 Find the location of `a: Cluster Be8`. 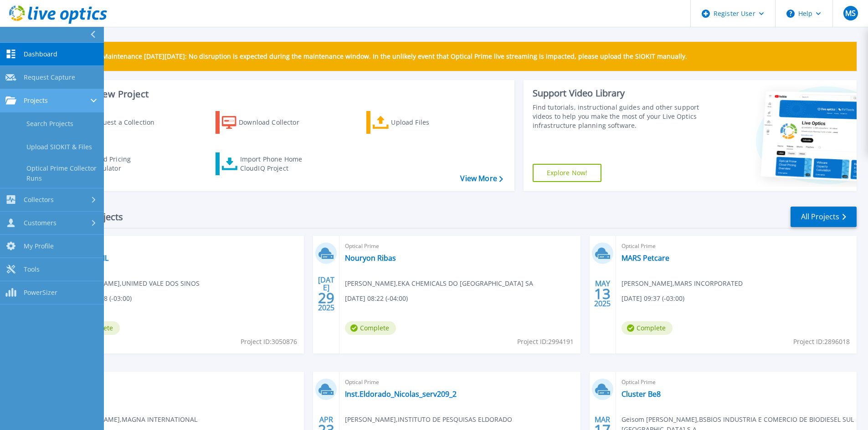

a: Cluster Be8 is located at coordinates (641, 394).